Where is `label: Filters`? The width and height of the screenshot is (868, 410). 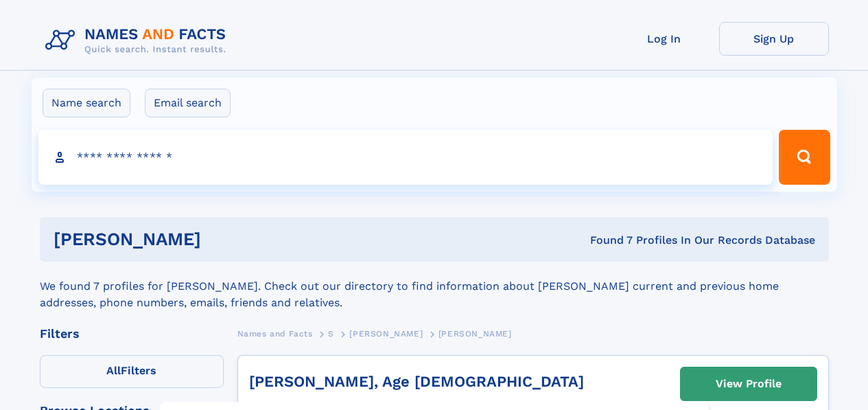
label: Filters is located at coordinates (132, 372).